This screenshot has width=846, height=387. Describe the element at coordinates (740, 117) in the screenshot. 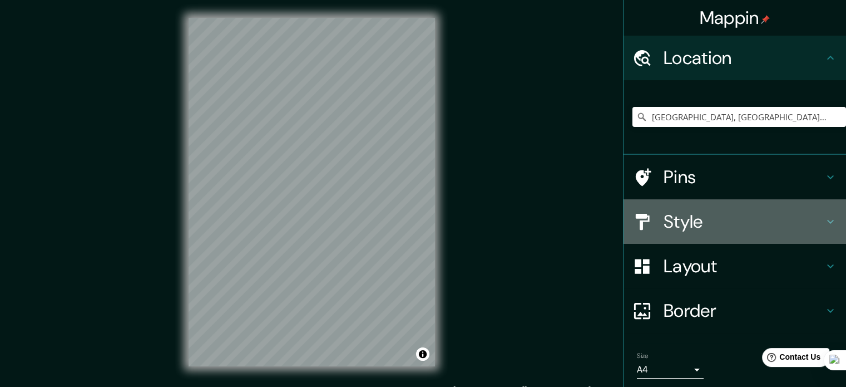

I see `input: Pick your city or area` at that location.